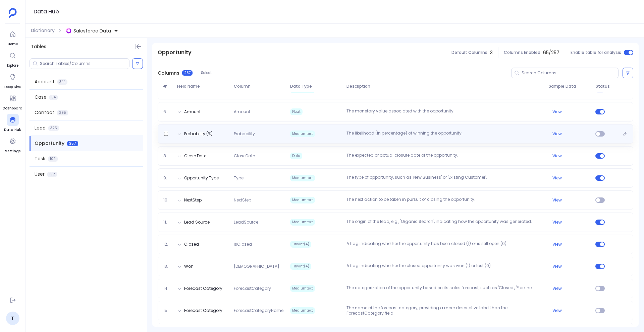 The height and width of the screenshot is (332, 644). I want to click on span: Task, so click(40, 159).